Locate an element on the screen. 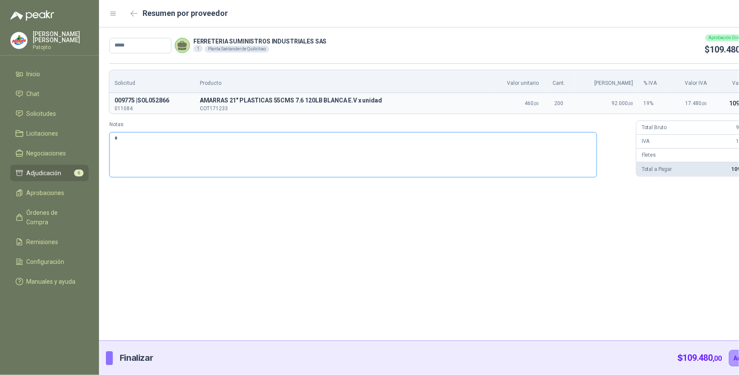  p: COT171233 is located at coordinates (341, 109).